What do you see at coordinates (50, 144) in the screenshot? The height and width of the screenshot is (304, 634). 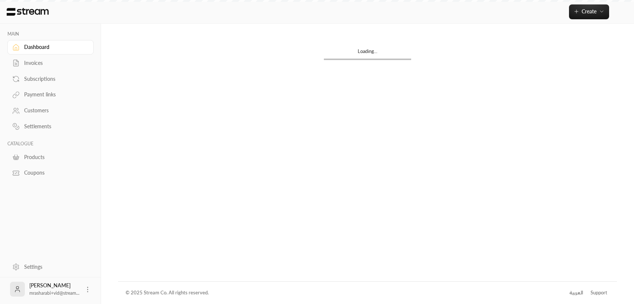 I see `p: CATALOGUE` at bounding box center [50, 144].